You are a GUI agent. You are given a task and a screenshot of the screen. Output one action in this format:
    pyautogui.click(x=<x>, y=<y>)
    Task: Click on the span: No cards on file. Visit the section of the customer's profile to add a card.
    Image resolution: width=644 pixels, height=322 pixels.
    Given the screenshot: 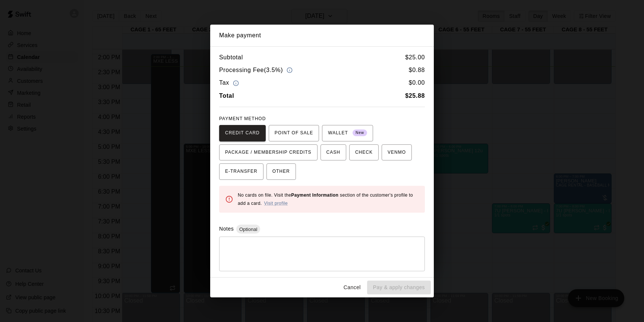 What is the action you would take?
    pyautogui.click(x=326, y=199)
    